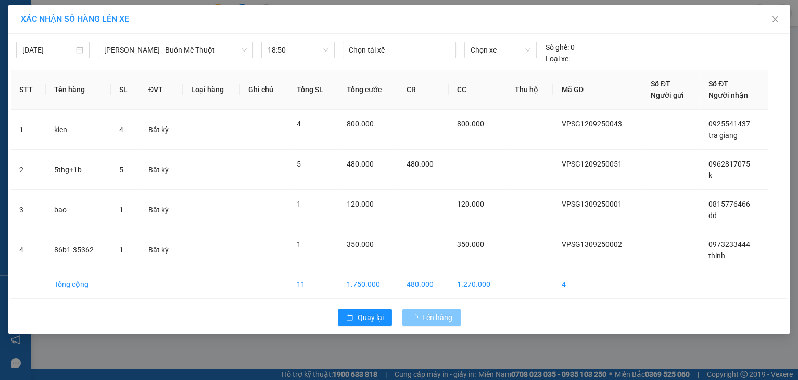 Image resolution: width=798 pixels, height=380 pixels. Describe the element at coordinates (557, 59) in the screenshot. I see `span: Loại xe:` at that location.